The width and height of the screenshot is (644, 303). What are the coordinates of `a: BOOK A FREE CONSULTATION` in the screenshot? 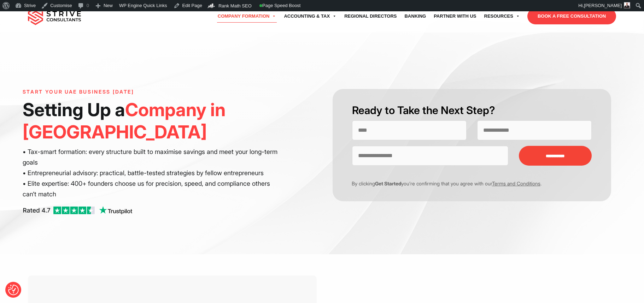 It's located at (572, 16).